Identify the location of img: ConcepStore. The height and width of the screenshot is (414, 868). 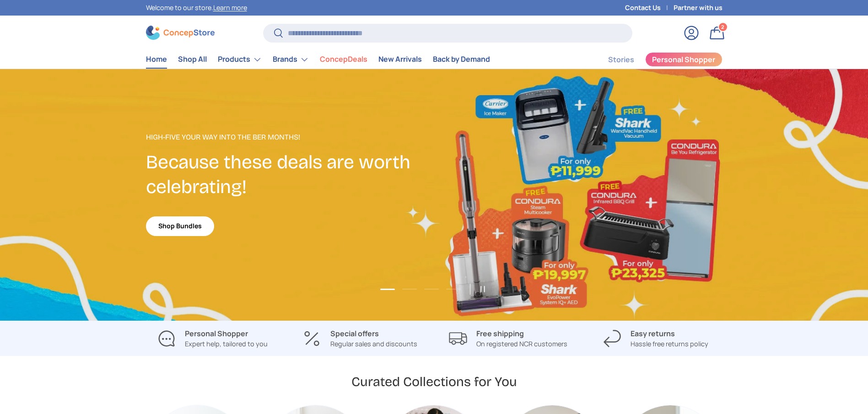
(180, 32).